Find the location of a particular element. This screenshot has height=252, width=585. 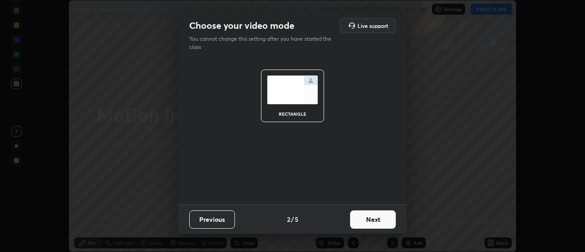

img: normalScreenIcon.ae25ed63.svg is located at coordinates (292, 90).